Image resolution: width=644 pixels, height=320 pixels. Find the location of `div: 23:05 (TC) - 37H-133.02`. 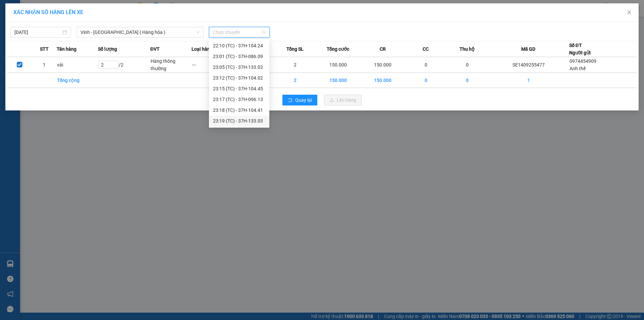

div: 23:05 (TC) - 37H-133.02 is located at coordinates (239, 67).